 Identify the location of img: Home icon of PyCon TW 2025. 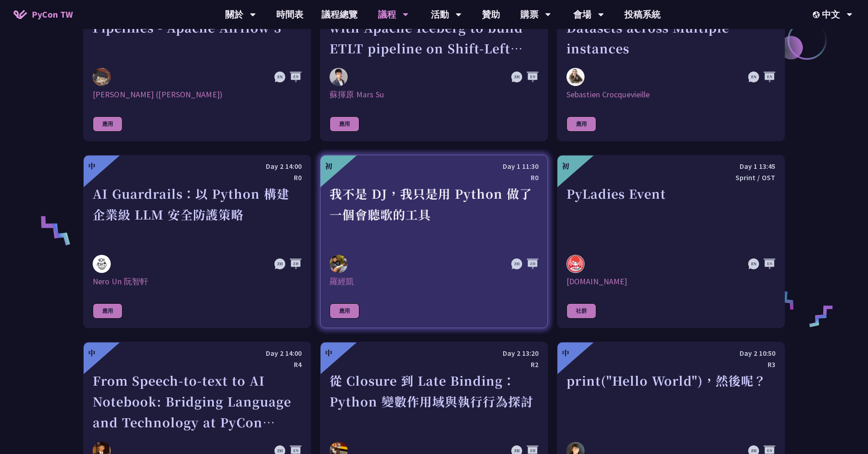
(20, 15).